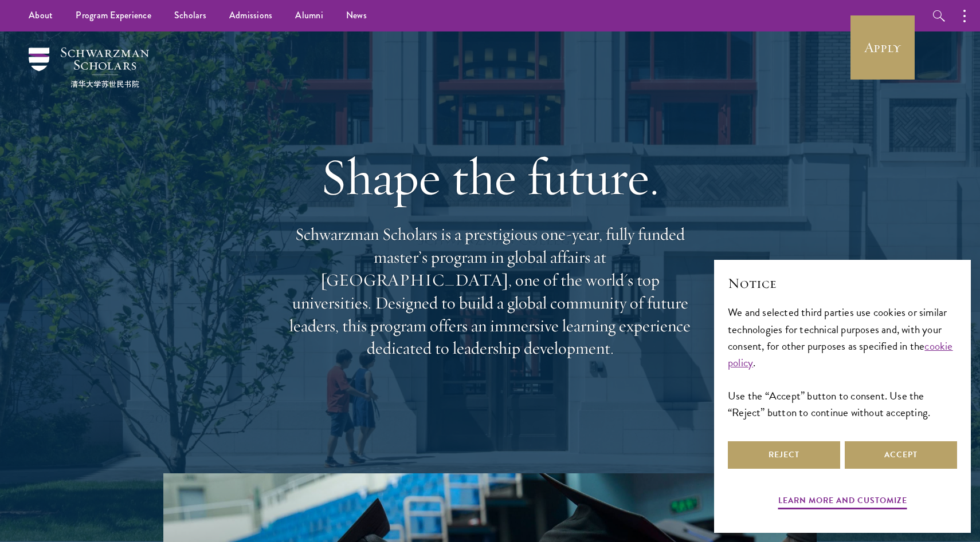 This screenshot has height=542, width=980. I want to click on button: Learn more and customize, so click(842, 502).